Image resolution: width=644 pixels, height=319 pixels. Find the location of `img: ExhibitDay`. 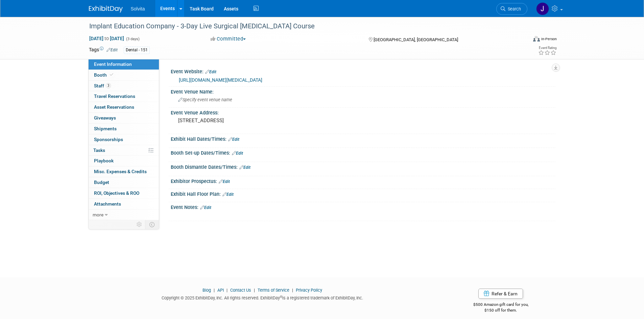

img: ExhibitDay is located at coordinates (106, 9).